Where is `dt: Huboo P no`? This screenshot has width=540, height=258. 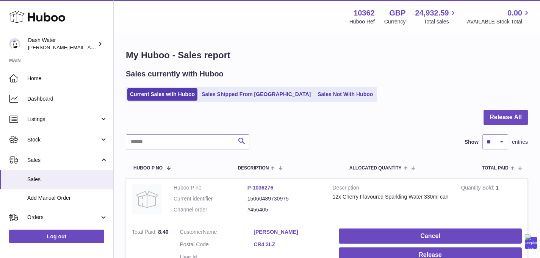
dt: Huboo P no is located at coordinates (210, 188).